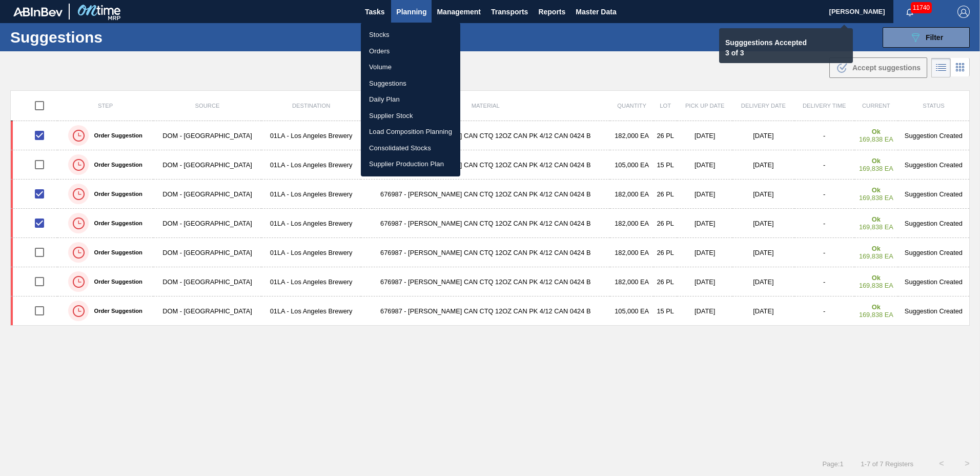  I want to click on a: Consolidated Stocks, so click(411, 148).